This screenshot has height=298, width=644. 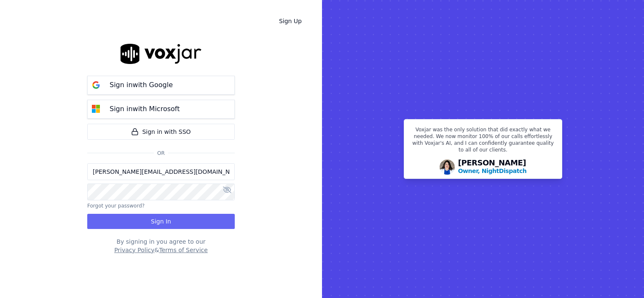 What do you see at coordinates (161, 246) in the screenshot?
I see `div: By signing in you agree to our &` at bounding box center [161, 246].